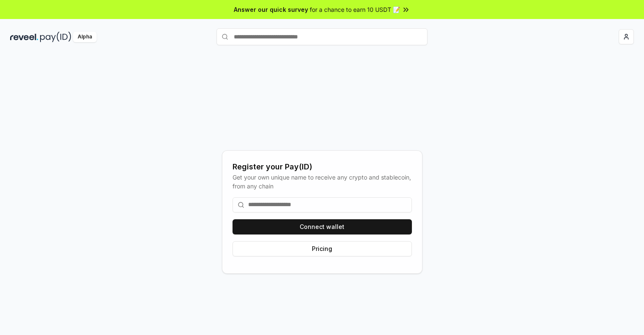 This screenshot has height=335, width=644. Describe the element at coordinates (56, 37) in the screenshot. I see `img: pay_id` at that location.